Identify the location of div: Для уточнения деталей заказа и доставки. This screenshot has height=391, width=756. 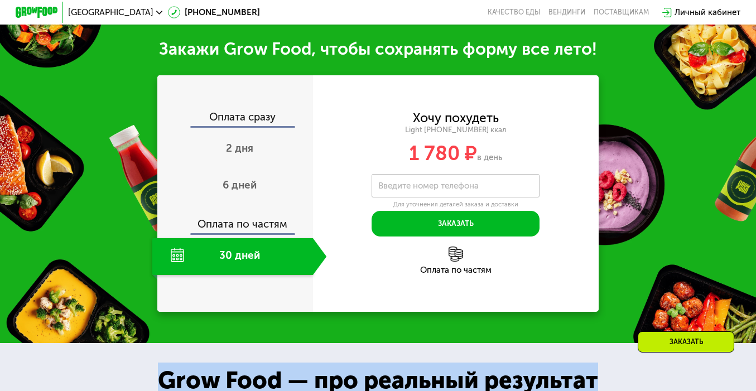
(455, 204).